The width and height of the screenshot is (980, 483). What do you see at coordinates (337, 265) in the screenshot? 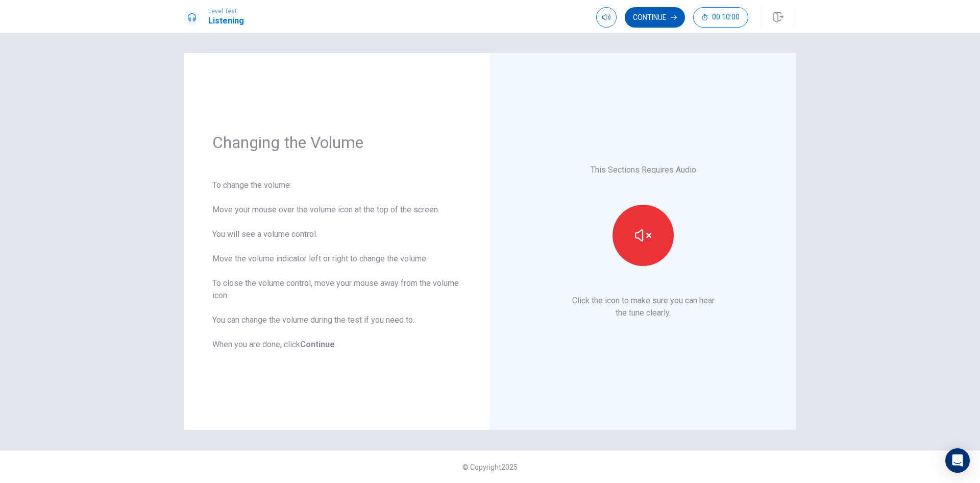
I see `div: To change the volume: Move your mouse over the volume icon at the top of the screen. You will see...` at bounding box center [337, 265].